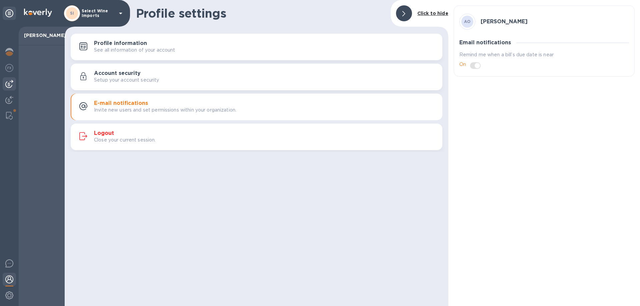 This screenshot has width=640, height=306. What do you see at coordinates (256, 107) in the screenshot?
I see `button: E-mail notificationsInvite new users and set permissions within your organization.` at bounding box center [256, 107].